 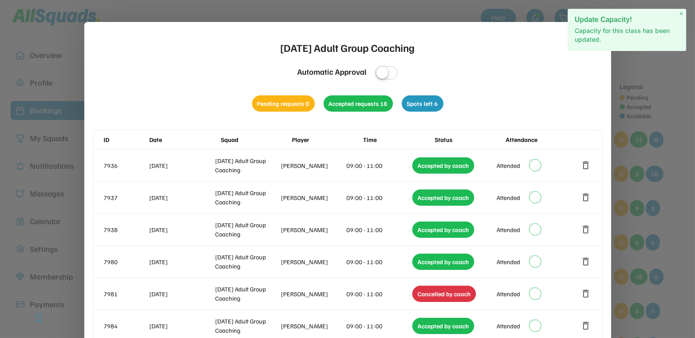 What do you see at coordinates (126, 165) in the screenshot?
I see `div: 7936` at bounding box center [126, 165].